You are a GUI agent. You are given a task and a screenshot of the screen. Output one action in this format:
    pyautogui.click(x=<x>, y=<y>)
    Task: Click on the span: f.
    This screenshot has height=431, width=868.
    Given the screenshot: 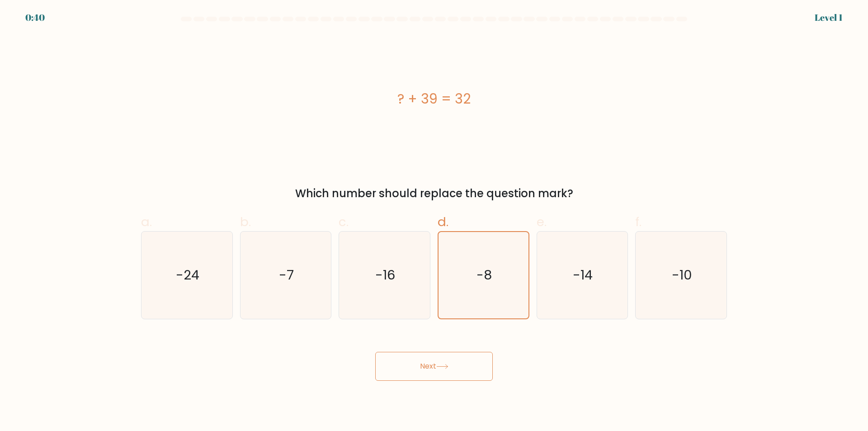 What is the action you would take?
    pyautogui.click(x=638, y=222)
    